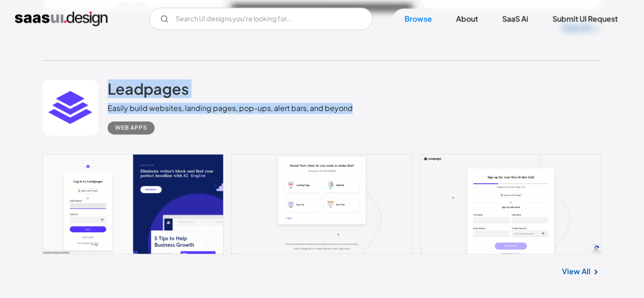  Describe the element at coordinates (61, 19) in the screenshot. I see `a: home` at that location.